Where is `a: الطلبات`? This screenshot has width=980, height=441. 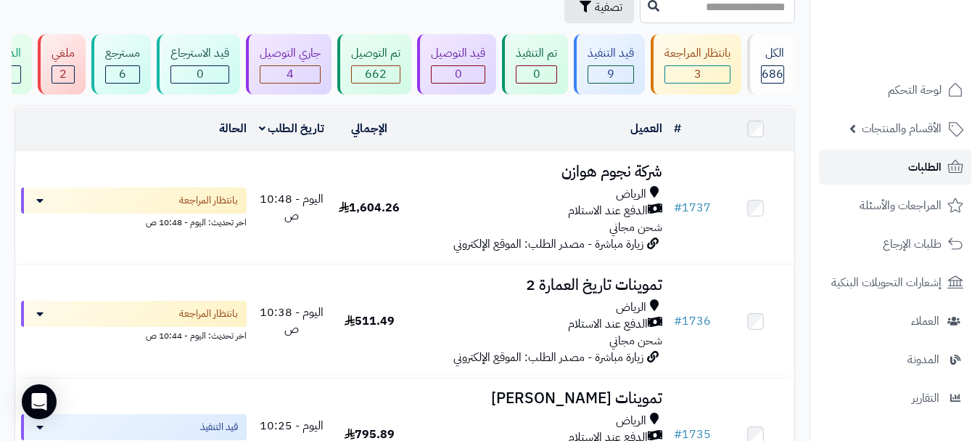 a: الطلبات is located at coordinates (895, 167).